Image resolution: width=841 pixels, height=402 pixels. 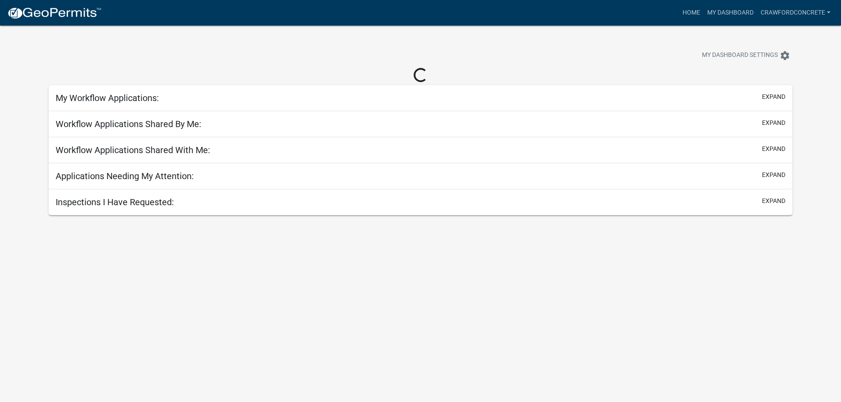 What do you see at coordinates (107, 98) in the screenshot?
I see `h5: My Workflow Applications:` at bounding box center [107, 98].